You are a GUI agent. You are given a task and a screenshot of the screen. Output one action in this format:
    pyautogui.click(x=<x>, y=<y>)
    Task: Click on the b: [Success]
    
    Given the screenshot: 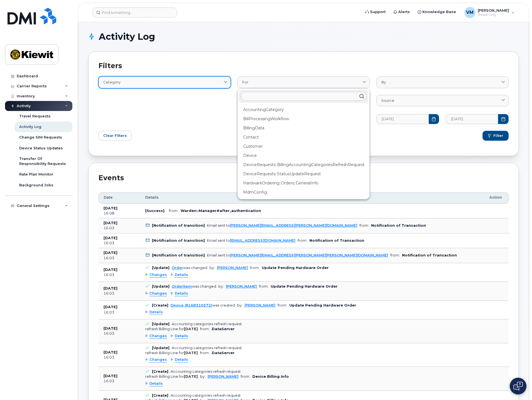 What is the action you would take?
    pyautogui.click(x=155, y=211)
    